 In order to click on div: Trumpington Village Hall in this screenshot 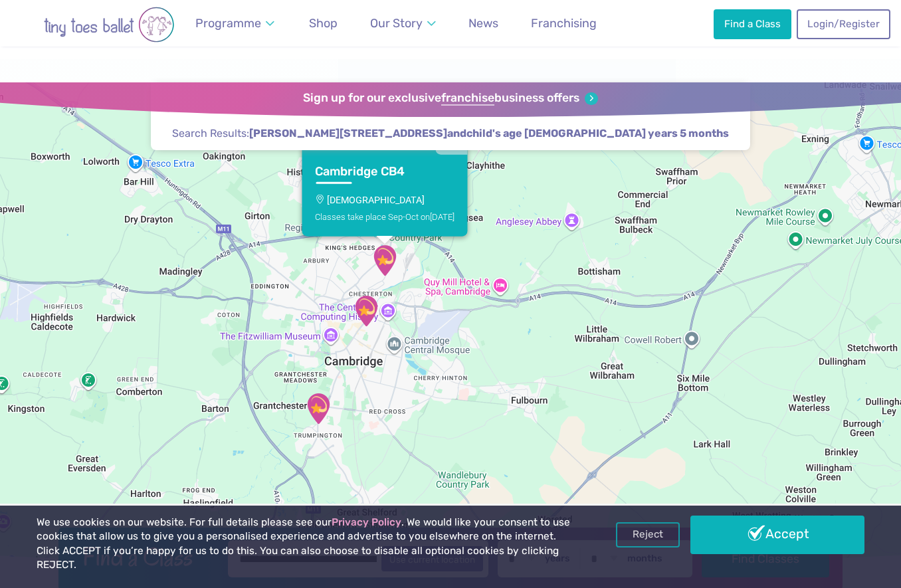, I will do `click(318, 408)`.